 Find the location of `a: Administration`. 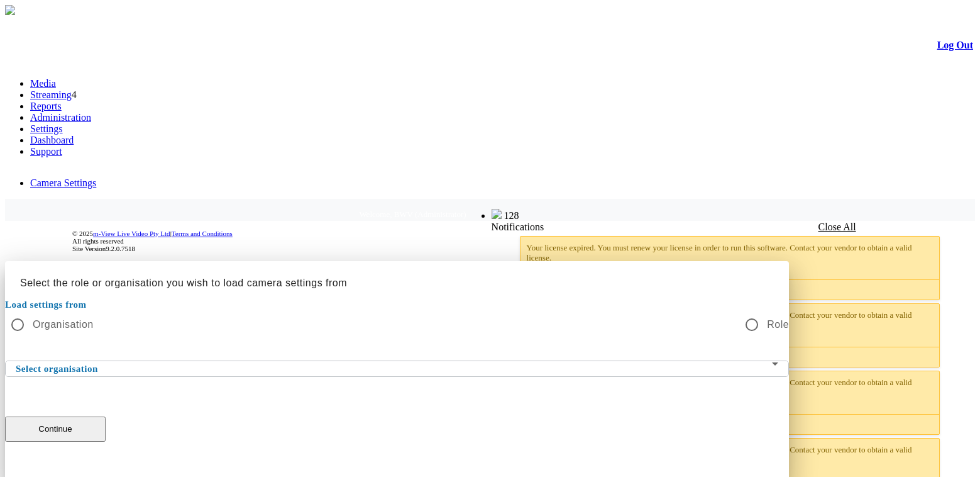

a: Administration is located at coordinates (61, 117).